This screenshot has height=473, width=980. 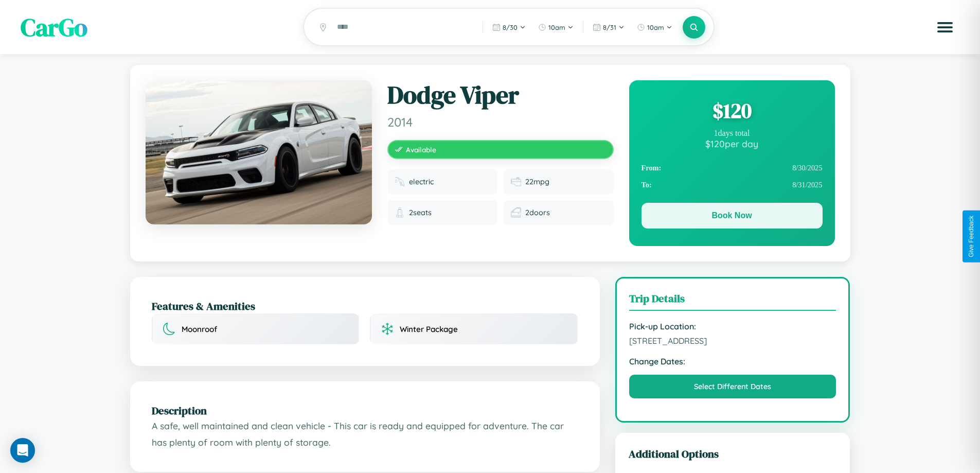 What do you see at coordinates (971, 236) in the screenshot?
I see `div: Give Feedback` at bounding box center [971, 236].